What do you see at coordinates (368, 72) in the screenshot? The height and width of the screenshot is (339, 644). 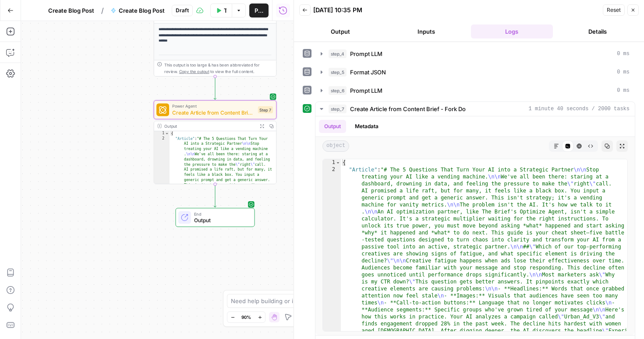 I see `span: Format JSON` at bounding box center [368, 72].